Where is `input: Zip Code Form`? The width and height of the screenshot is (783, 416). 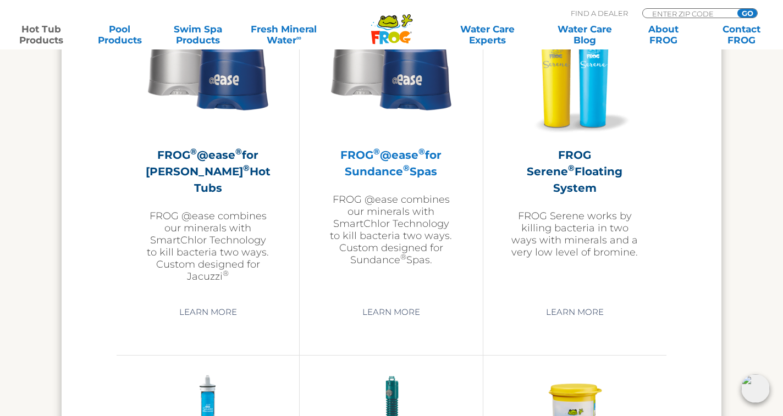
input: Zip Code Form is located at coordinates (688, 13).